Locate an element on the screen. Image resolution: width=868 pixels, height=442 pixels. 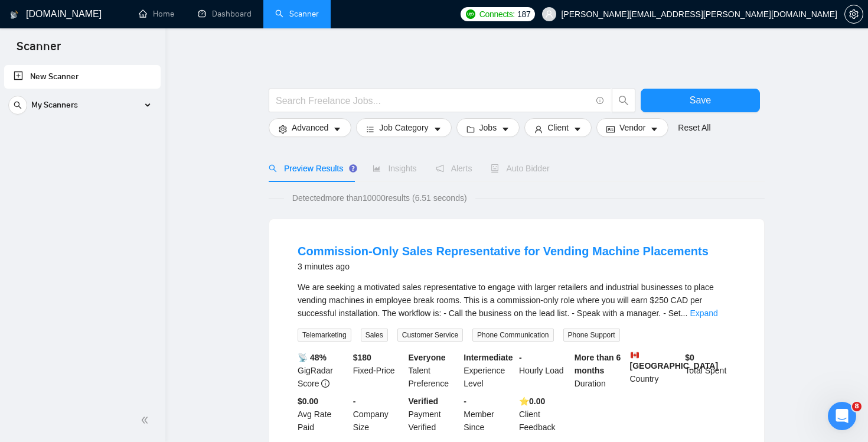
b: 📡 48% is located at coordinates (312, 358).